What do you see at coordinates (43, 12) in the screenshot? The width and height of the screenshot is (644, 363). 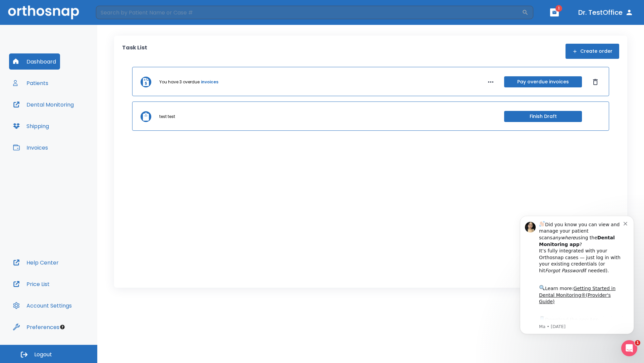 I see `img: Orthosnap` at bounding box center [43, 12].